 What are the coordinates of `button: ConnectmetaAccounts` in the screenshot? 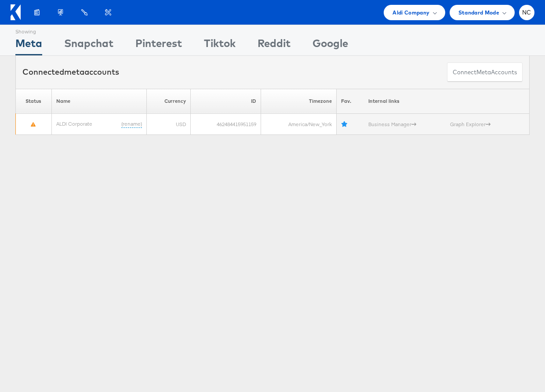 It's located at (485, 72).